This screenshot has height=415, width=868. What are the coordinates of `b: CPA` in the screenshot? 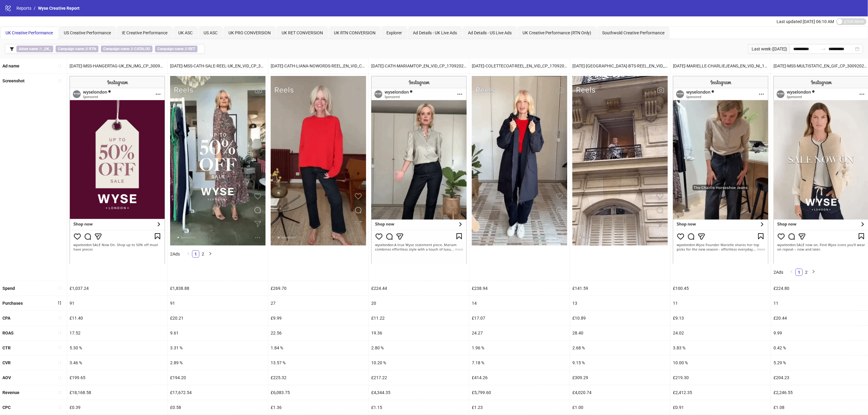 It's located at (7, 318).